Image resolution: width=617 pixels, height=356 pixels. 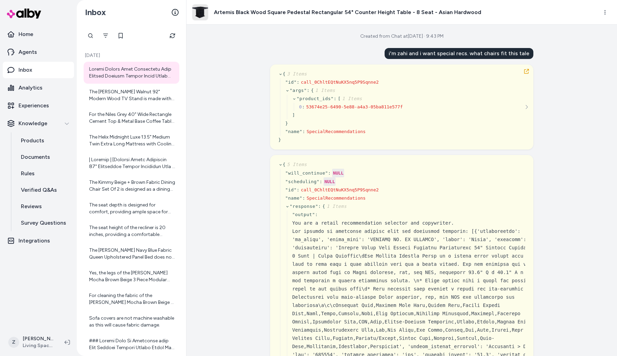 What do you see at coordinates (459, 53) in the screenshot?
I see `div: i'm zahi and i want special recs. what chairs fit this tale` at bounding box center [459, 53].